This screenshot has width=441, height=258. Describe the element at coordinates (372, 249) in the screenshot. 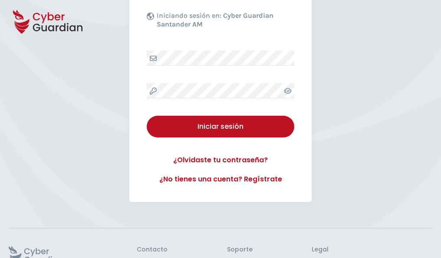

I see `h3: Legal` at that location.